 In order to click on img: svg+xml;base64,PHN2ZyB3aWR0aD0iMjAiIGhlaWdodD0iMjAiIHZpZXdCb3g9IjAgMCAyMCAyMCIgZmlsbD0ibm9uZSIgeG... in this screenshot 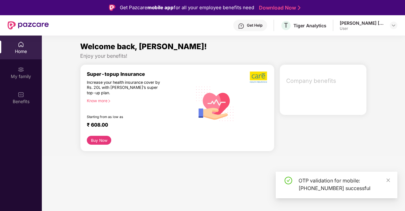, I will do `click(21, 69)`.